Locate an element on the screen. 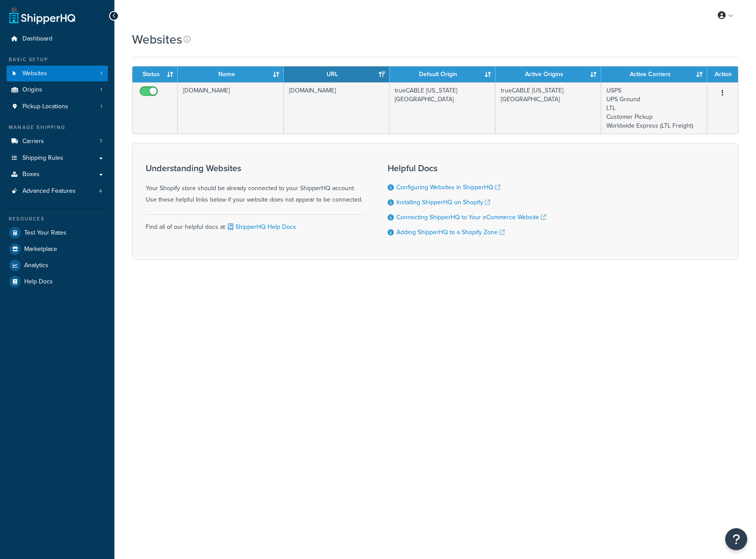  li: Test Your Rates is located at coordinates (58, 233).